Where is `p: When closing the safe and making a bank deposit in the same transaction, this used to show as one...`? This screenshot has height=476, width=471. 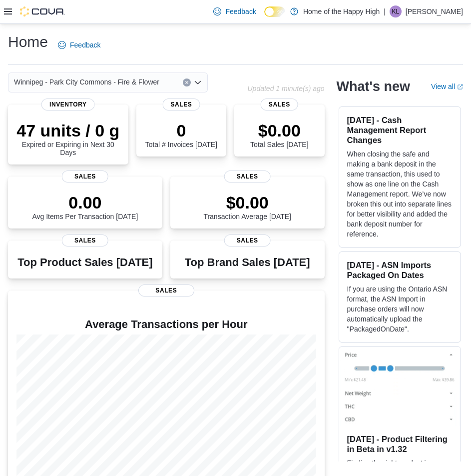
p: When closing the safe and making a bank deposit in the same transaction, this used to show as one... is located at coordinates (400, 194).